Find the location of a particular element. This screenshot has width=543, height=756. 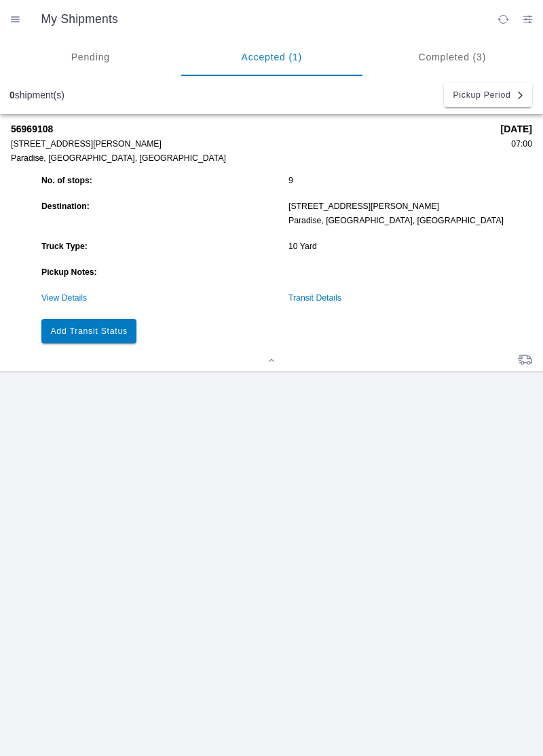

ion-col: 10 Yard is located at coordinates (408, 246).